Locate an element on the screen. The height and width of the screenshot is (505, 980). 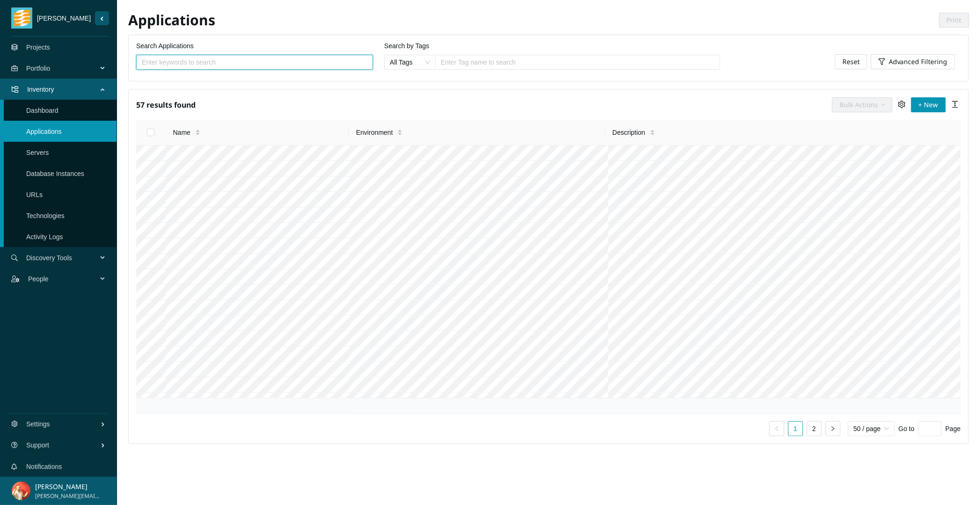
span: Settings is located at coordinates (63, 424).